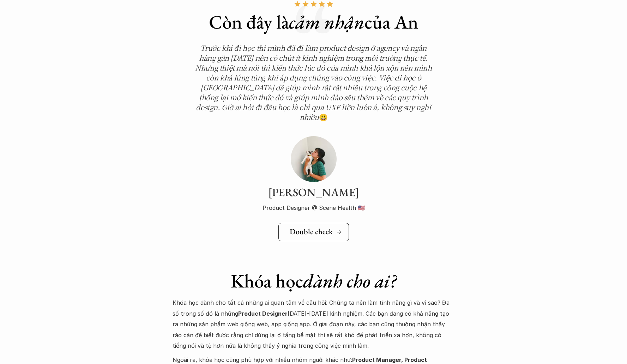  Describe the element at coordinates (314, 22) in the screenshot. I see `h1: Còn đây là của An` at that location.